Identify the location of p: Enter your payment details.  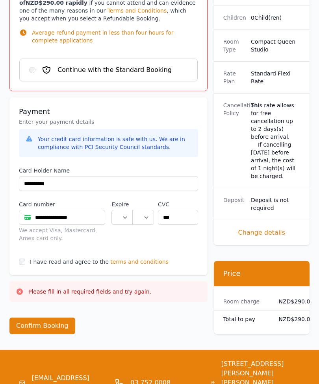
(108, 122).